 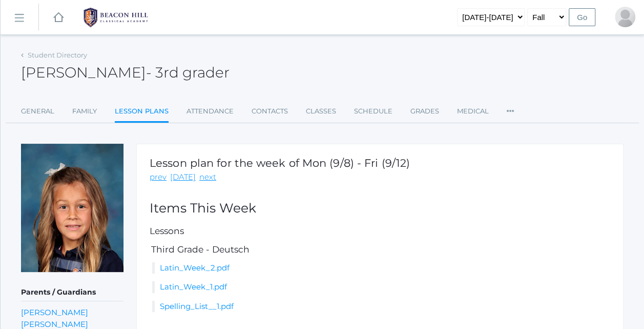 I want to click on a: Student Directory, so click(x=57, y=55).